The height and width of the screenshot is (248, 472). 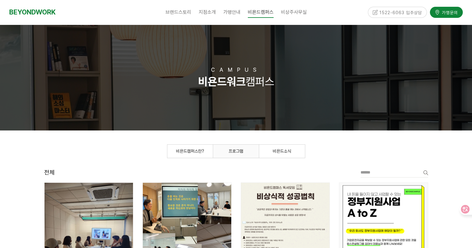 I want to click on header: 전체, so click(x=49, y=172).